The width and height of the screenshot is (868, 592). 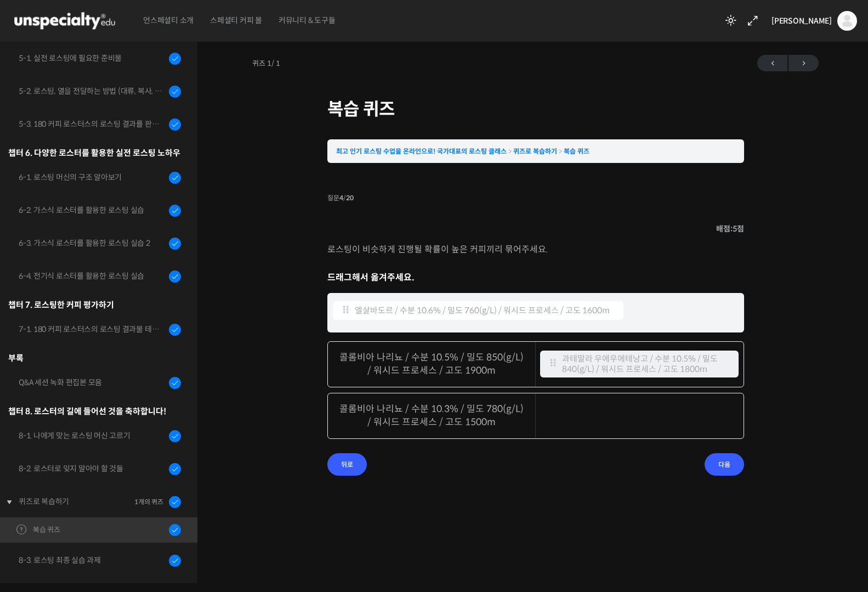 I want to click on span: 대화, so click(x=107, y=370).